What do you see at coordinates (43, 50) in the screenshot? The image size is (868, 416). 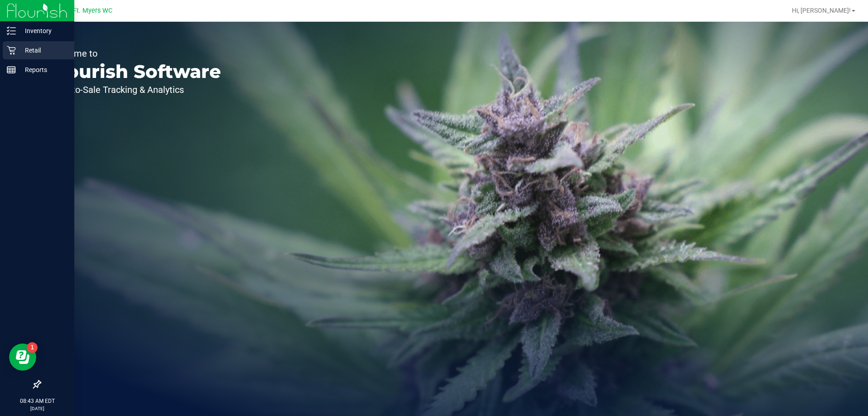 I see `p: Retail` at bounding box center [43, 50].